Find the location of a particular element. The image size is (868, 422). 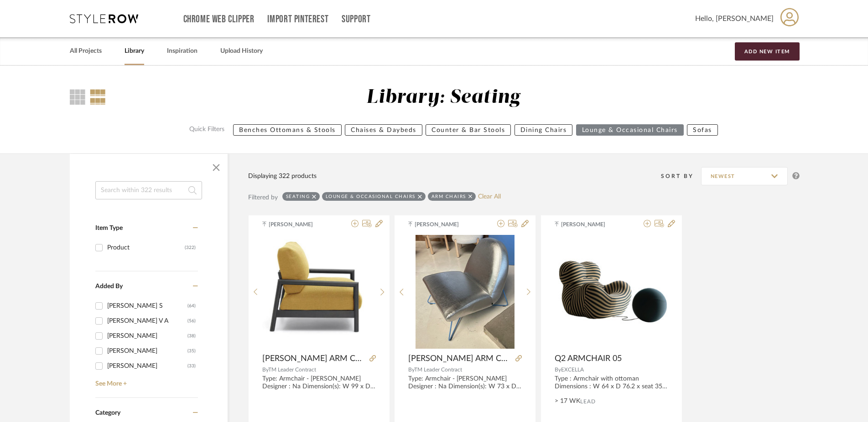

a: Support is located at coordinates (355, 19).